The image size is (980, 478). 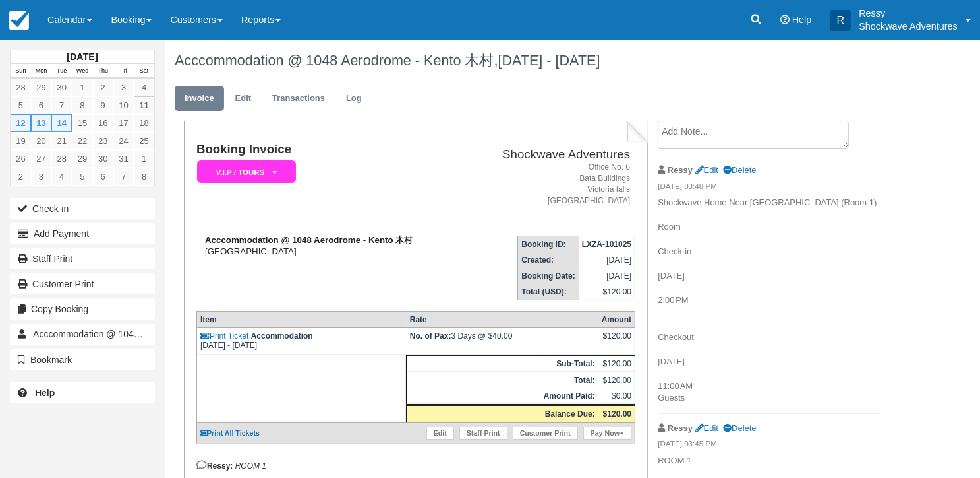 I want to click on th: Fri, so click(x=123, y=71).